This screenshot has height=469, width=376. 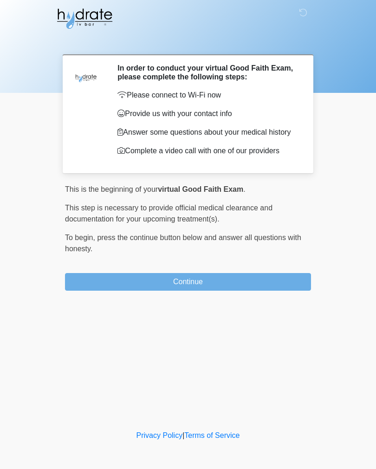 What do you see at coordinates (212, 435) in the screenshot?
I see `a: Terms of Service` at bounding box center [212, 435].